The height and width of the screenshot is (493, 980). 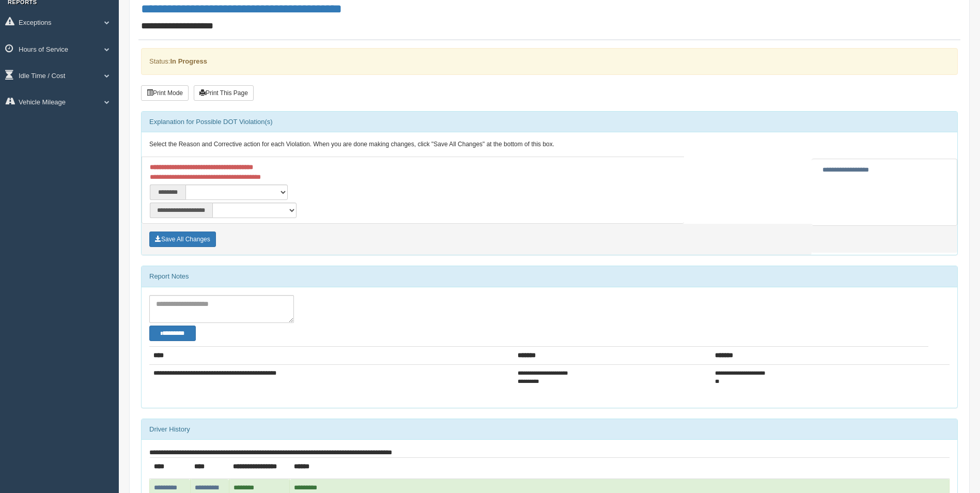 What do you see at coordinates (172, 334) in the screenshot?
I see `button: Change Filter Options` at bounding box center [172, 334].